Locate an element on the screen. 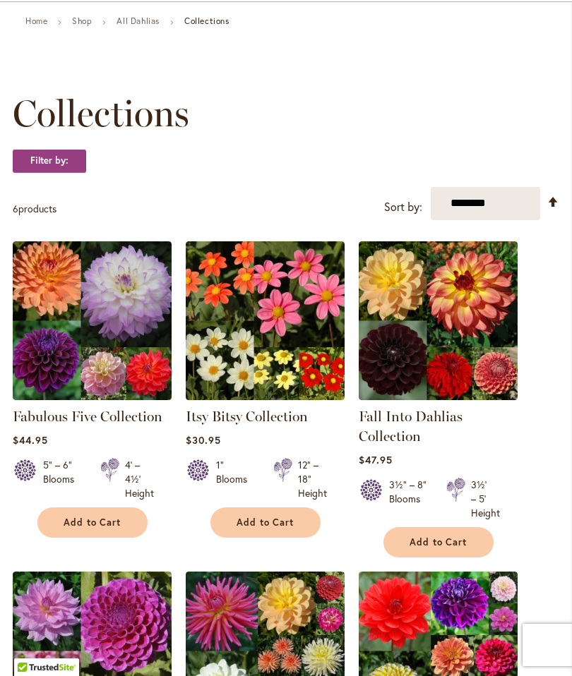 The image size is (572, 676). img: Fabulous Five Collection is located at coordinates (92, 320).